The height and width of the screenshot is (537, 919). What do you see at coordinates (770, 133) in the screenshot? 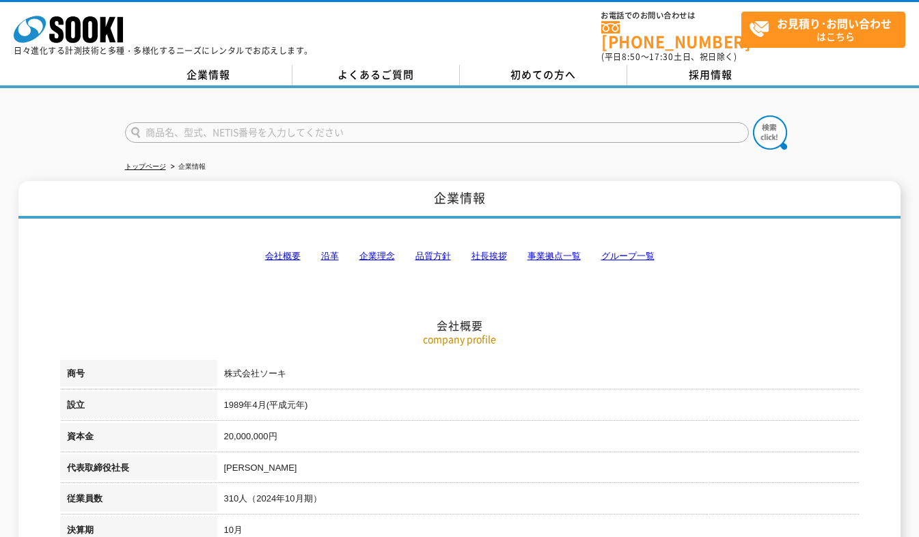
I see `img: btn_search.png` at bounding box center [770, 133].